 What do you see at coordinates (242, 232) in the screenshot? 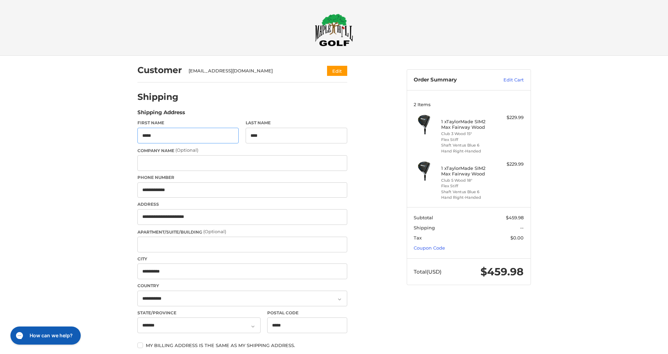
I see `label: Apartment/Suite/Building` at bounding box center [242, 232].